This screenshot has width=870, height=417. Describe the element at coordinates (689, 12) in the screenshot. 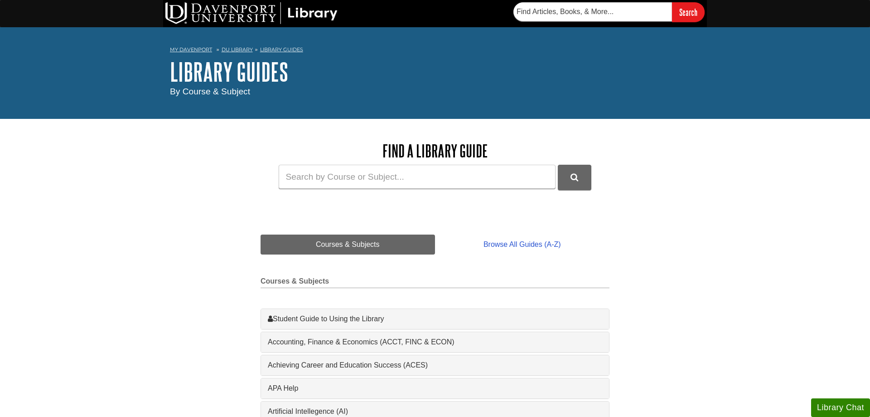

I see `input: Search` at that location.